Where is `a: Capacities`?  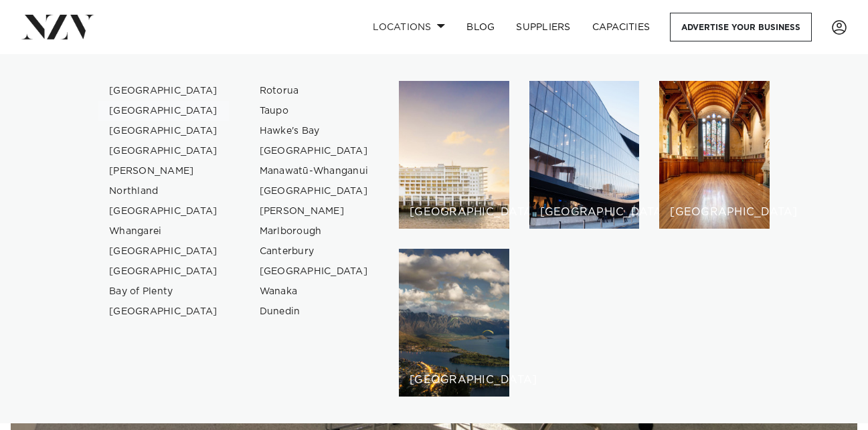
a: Capacities is located at coordinates (621, 27).